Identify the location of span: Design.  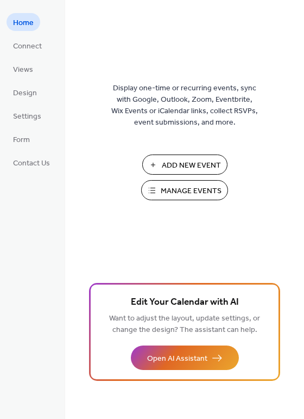
(25, 93).